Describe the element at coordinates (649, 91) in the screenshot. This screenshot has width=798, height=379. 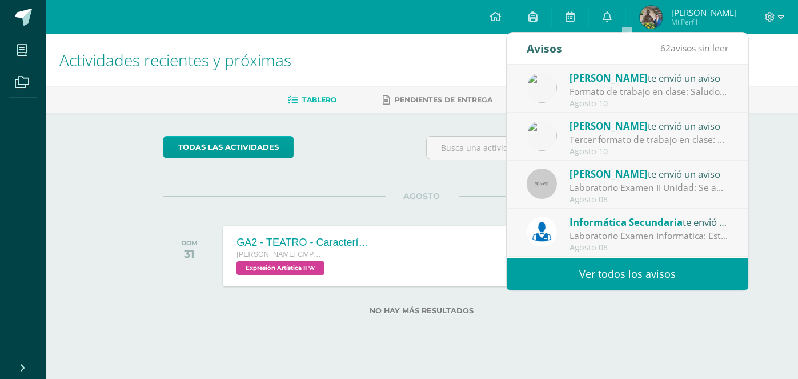
I see `div: Formato de trabajo en clase: Saludos jóvenes Por este medio les comparto el formato de trabajo qu...` at that location.